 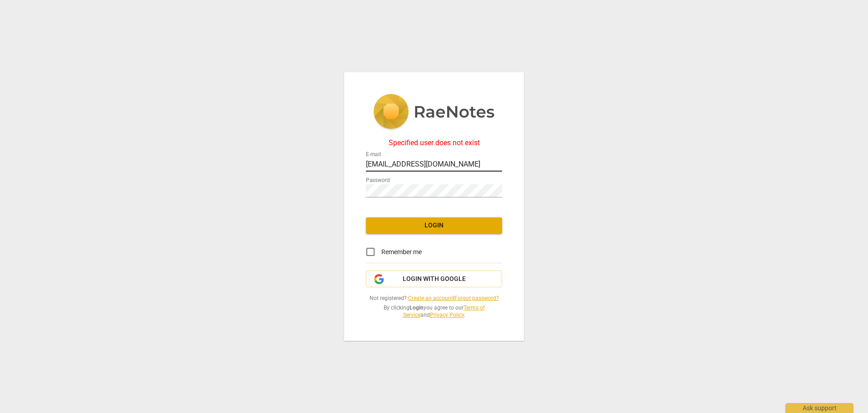 What do you see at coordinates (416, 308) in the screenshot?
I see `b: Login` at bounding box center [416, 308].